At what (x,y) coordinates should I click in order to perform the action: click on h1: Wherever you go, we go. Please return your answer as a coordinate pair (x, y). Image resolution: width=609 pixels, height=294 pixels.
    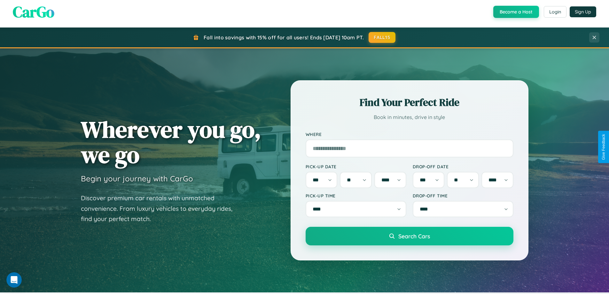
    Looking at the image, I should click on (171, 142).